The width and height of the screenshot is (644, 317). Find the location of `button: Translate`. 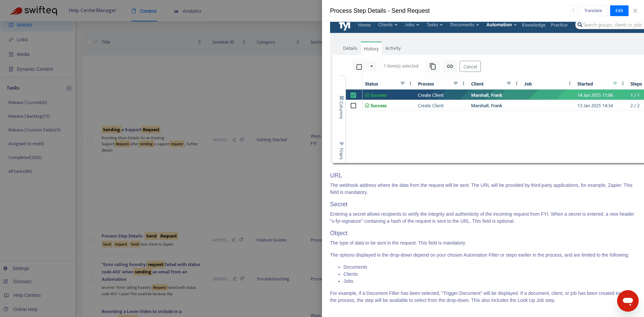

button: Translate is located at coordinates (593, 11).